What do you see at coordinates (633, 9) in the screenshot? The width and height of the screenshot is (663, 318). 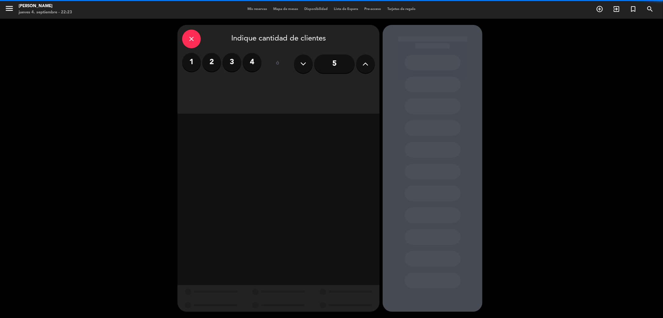 I see `i: turned_in_not` at bounding box center [633, 9].